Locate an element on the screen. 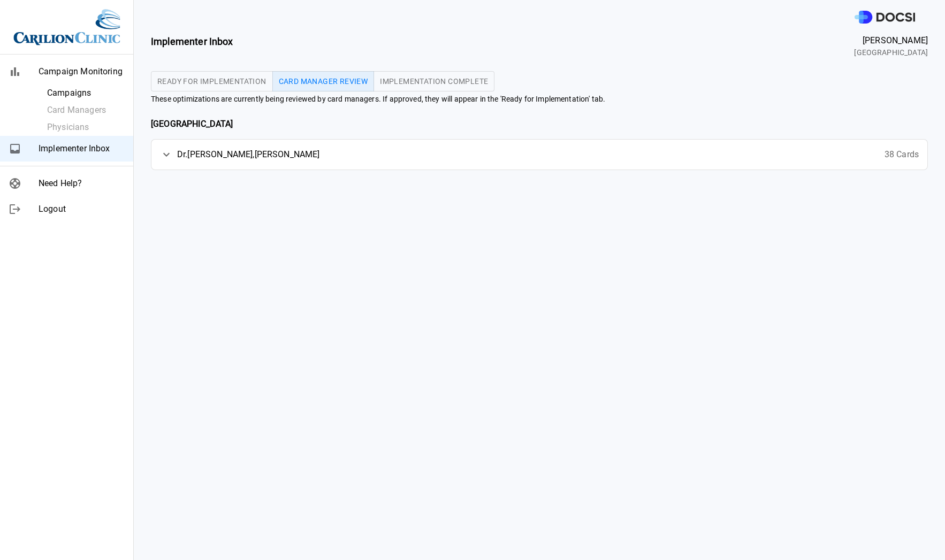  img: DOCSI Logo is located at coordinates (885, 17).